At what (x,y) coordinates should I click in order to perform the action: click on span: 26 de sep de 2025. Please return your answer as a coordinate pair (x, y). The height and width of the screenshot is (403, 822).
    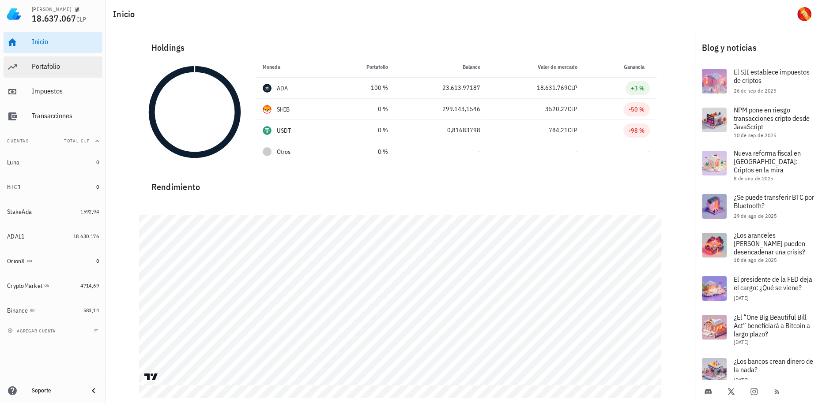
    Looking at the image, I should click on (755, 90).